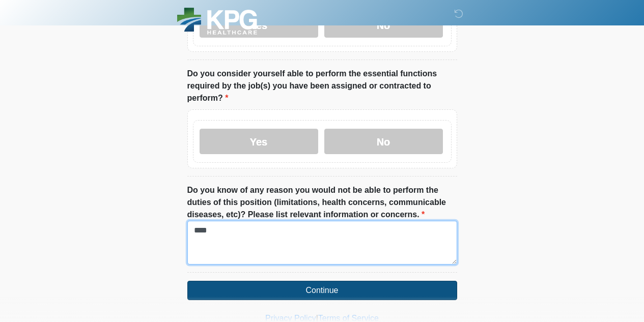 The width and height of the screenshot is (644, 322). Describe the element at coordinates (259, 141) in the screenshot. I see `label: Yes` at that location.